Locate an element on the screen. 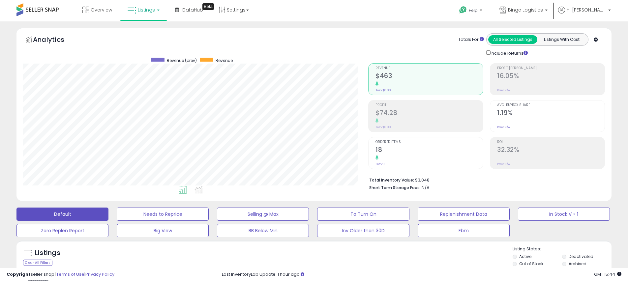 The height and width of the screenshot is (281, 628). span: Profit is located at coordinates (429, 105).